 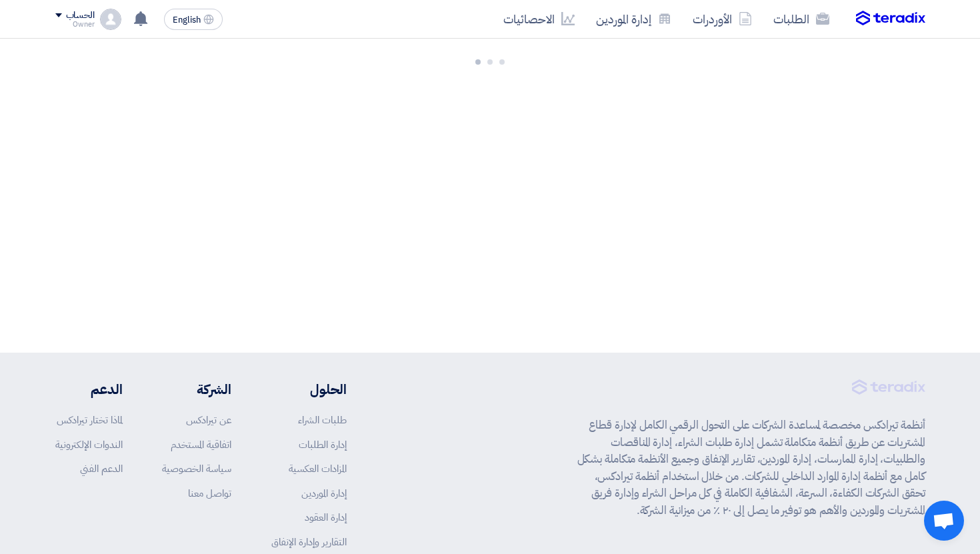 What do you see at coordinates (209, 494) in the screenshot?
I see `a: تواصل معنا` at bounding box center [209, 494].